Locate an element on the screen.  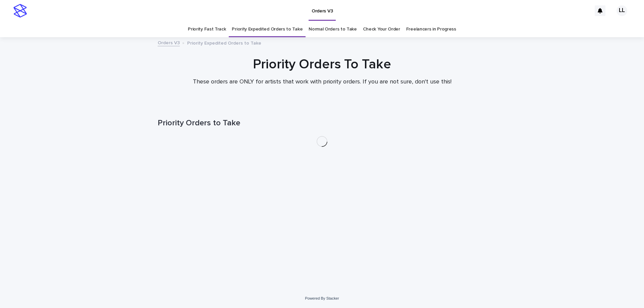
a: Freelancers in Progress is located at coordinates (431, 29).